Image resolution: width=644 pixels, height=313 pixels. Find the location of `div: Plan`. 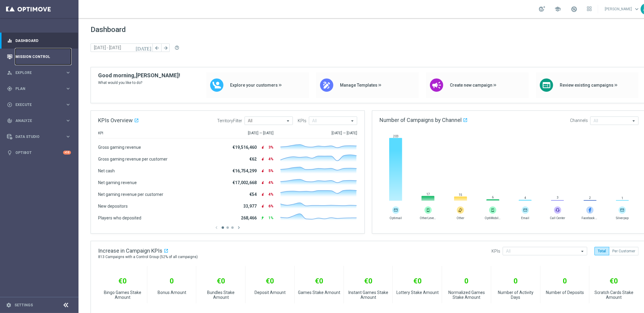

div: Plan is located at coordinates (36, 89).